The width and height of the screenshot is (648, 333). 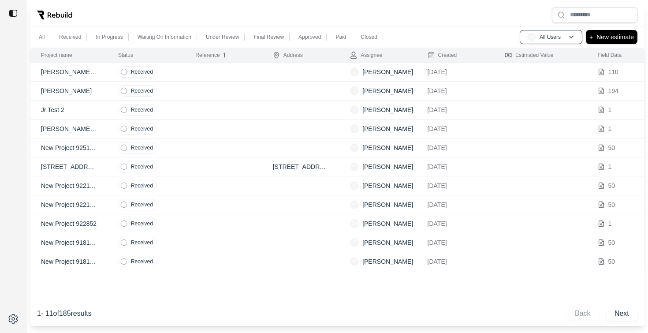 I want to click on p: Paid, so click(x=341, y=37).